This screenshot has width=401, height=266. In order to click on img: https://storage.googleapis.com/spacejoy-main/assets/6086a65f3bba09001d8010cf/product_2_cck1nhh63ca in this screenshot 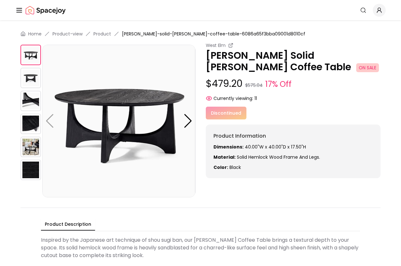, I will do `click(31, 101)`.